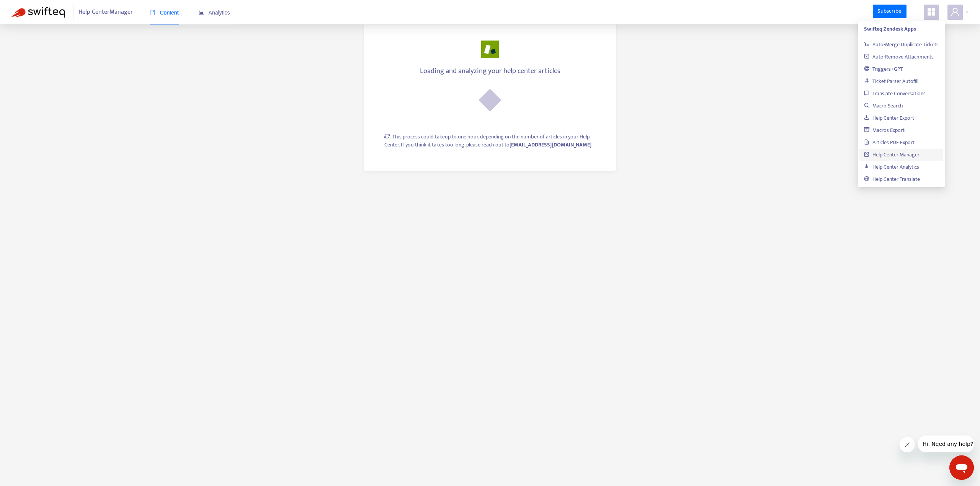 The height and width of the screenshot is (486, 980). Describe the element at coordinates (490, 71) in the screenshot. I see `h5: Loading and analyzing your help center articles` at that location.